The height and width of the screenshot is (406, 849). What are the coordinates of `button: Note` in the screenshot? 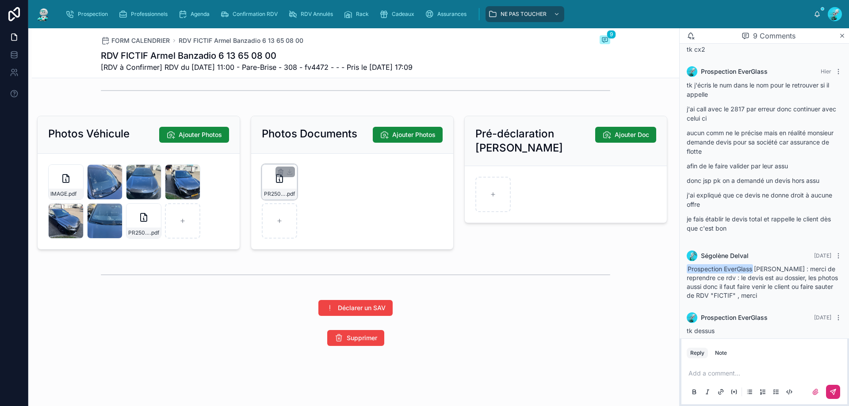 It's located at (721, 353).